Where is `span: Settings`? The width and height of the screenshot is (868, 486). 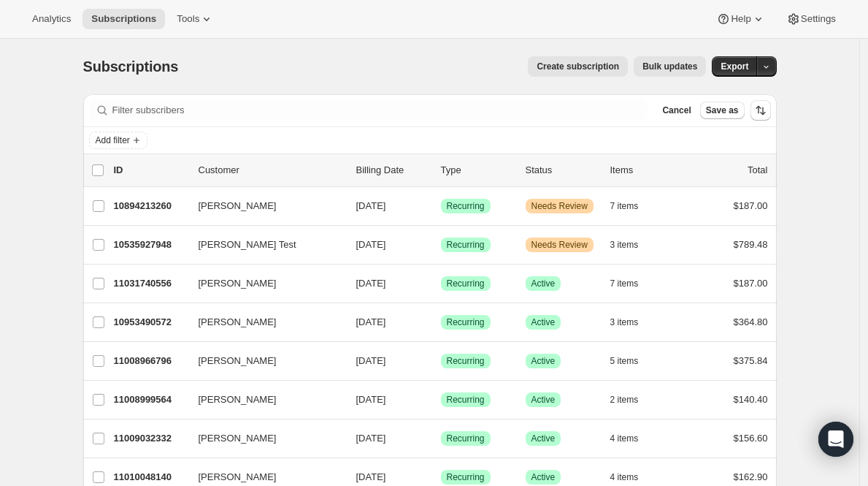 span: Settings is located at coordinates (818, 19).